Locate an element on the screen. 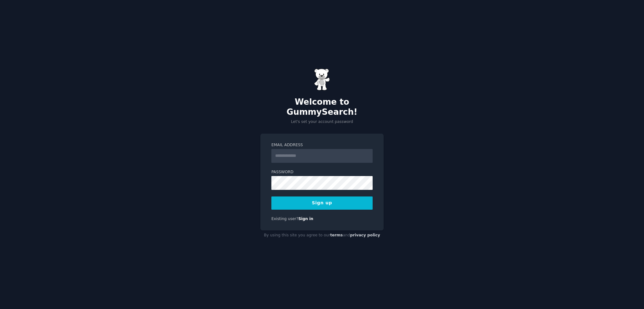 Image resolution: width=644 pixels, height=309 pixels. label: Email Address is located at coordinates (322, 145).